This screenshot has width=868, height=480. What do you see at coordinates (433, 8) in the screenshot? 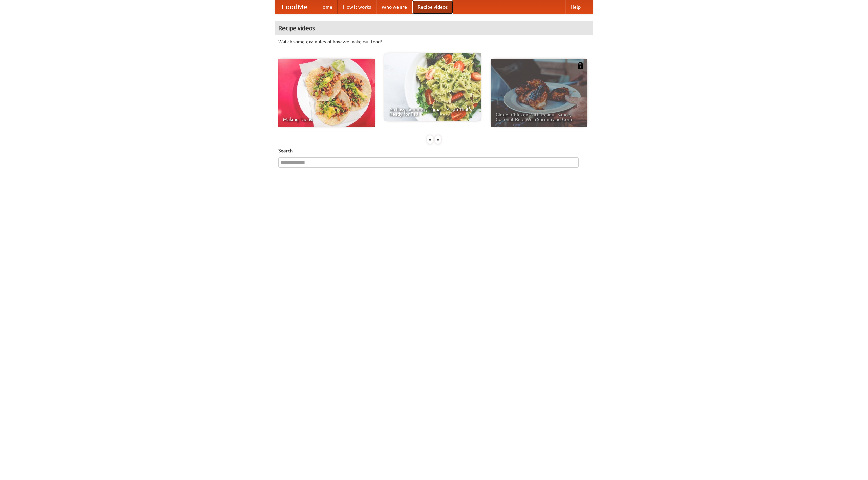
I see `a: Recipe videos` at bounding box center [433, 8].